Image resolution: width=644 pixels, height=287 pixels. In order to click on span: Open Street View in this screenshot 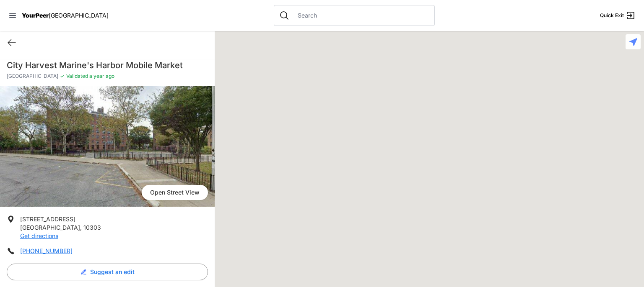, I will do `click(175, 193)`.